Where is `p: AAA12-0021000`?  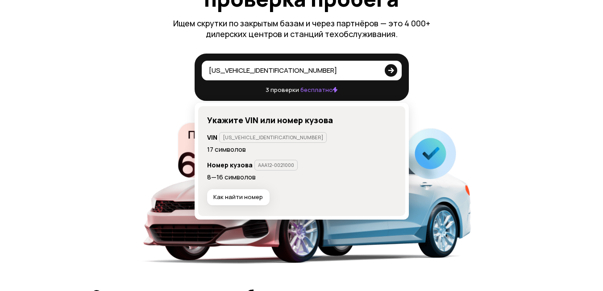
p: AAA12-0021000 is located at coordinates (276, 165).